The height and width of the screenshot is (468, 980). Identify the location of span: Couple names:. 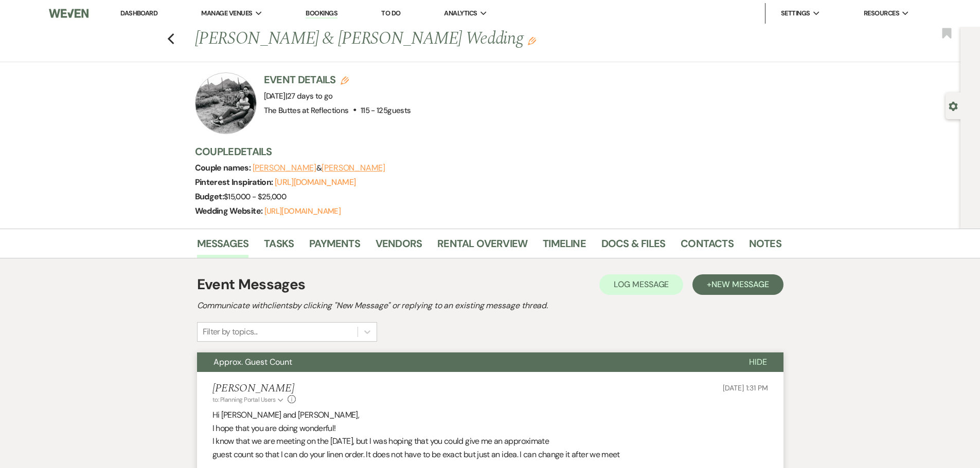
(224, 168).